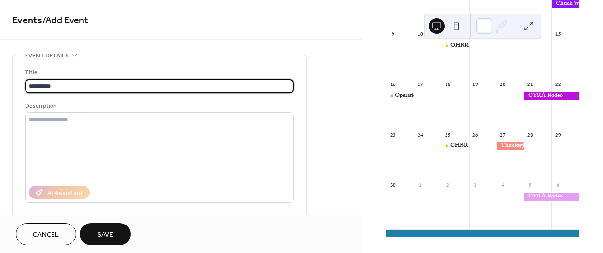  I want to click on div: 4, so click(503, 185).